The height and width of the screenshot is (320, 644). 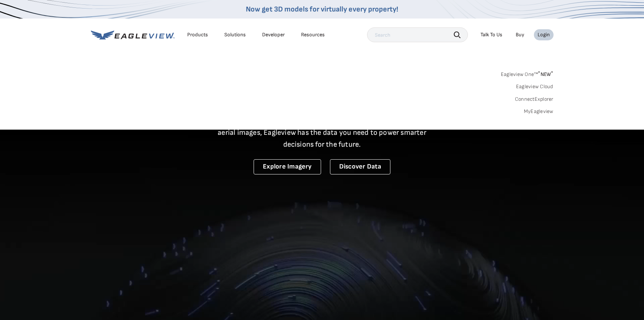 I want to click on div: Talk To Us, so click(x=491, y=35).